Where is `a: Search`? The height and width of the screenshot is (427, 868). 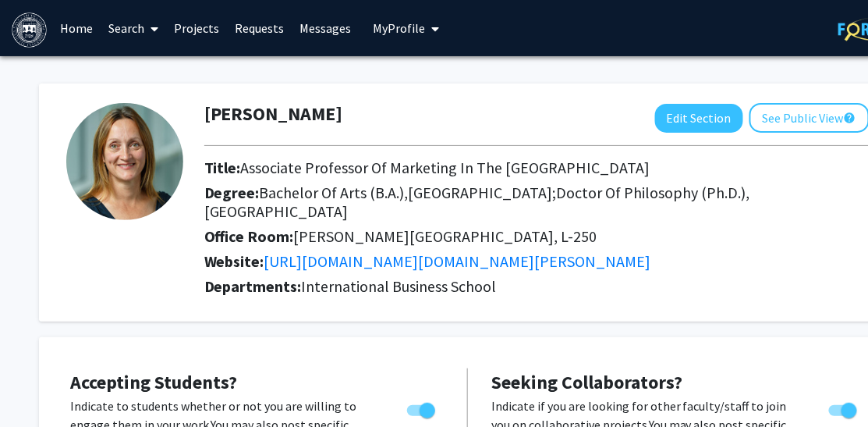
a: Search is located at coordinates (134, 28).